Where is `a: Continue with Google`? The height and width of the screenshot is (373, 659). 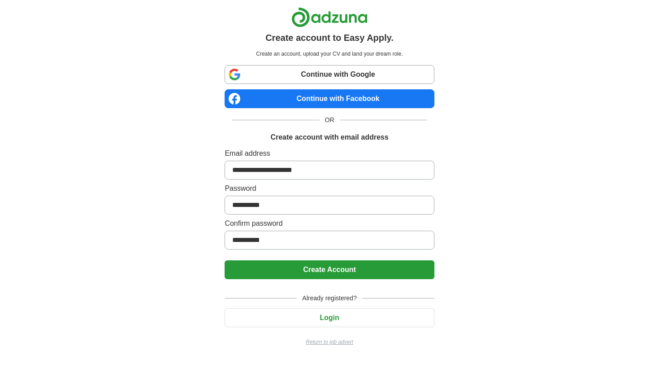 a: Continue with Google is located at coordinates (329, 74).